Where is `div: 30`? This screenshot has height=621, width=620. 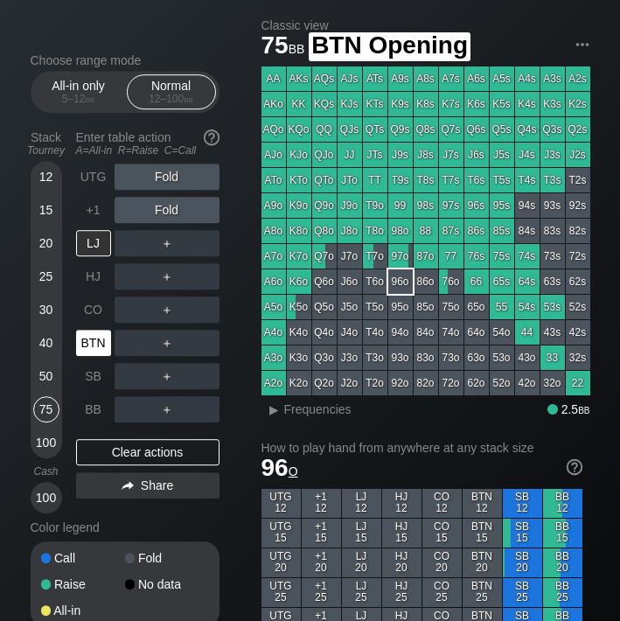
div: 30 is located at coordinates (46, 309).